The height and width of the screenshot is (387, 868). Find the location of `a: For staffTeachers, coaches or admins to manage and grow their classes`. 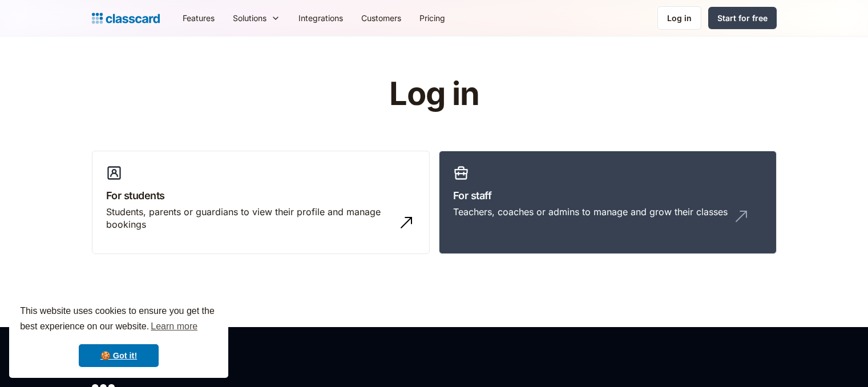

a: For staffTeachers, coaches or admins to manage and grow their classes is located at coordinates (608, 203).